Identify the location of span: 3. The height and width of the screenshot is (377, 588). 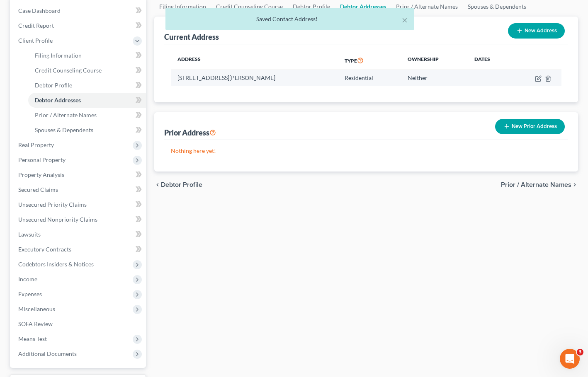
(580, 352).